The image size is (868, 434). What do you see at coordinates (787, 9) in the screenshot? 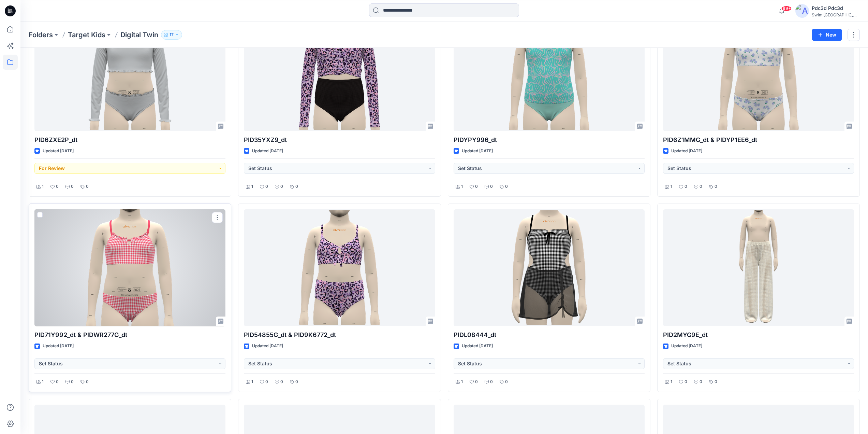
I see `span: 99+` at bounding box center [787, 9].